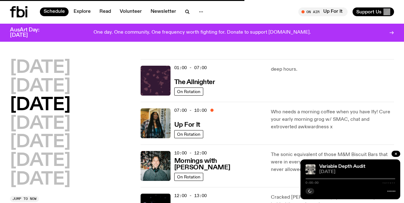  What do you see at coordinates (342, 167) in the screenshot?
I see `a: Variable Depth Audit` at bounding box center [342, 167].